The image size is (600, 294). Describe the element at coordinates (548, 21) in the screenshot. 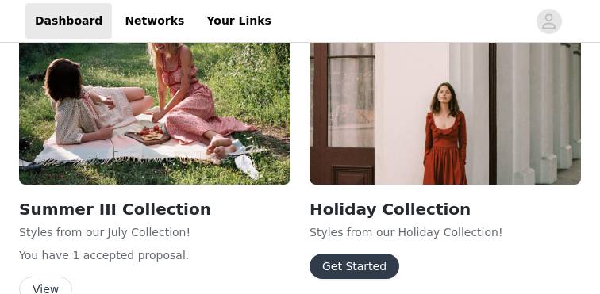

I see `div: avatar` at that location.